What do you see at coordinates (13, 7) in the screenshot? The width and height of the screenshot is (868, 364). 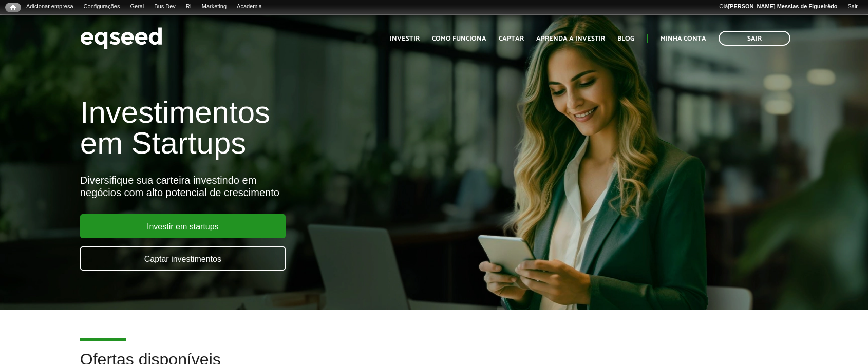 I see `span: Início` at bounding box center [13, 7].